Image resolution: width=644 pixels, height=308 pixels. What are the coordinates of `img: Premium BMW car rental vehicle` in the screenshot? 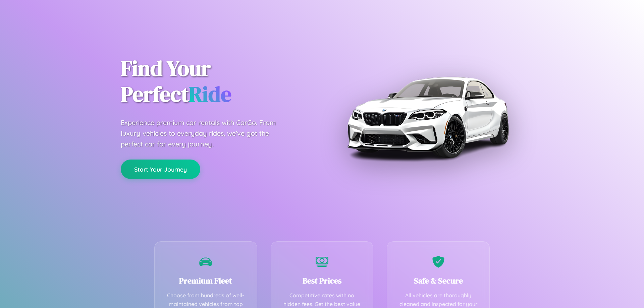 It's located at (427, 117).